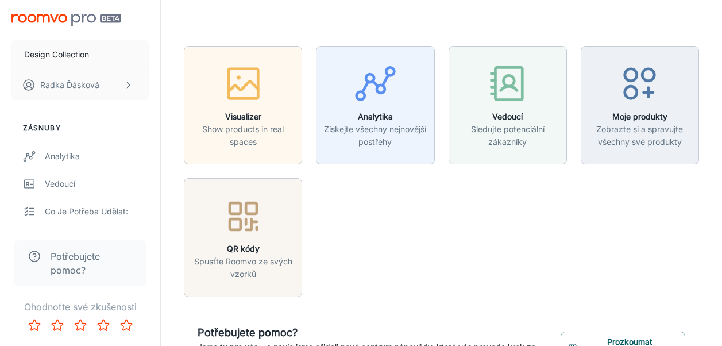 This screenshot has width=722, height=346. I want to click on h6: Potřebujete pomoc?, so click(377, 333).